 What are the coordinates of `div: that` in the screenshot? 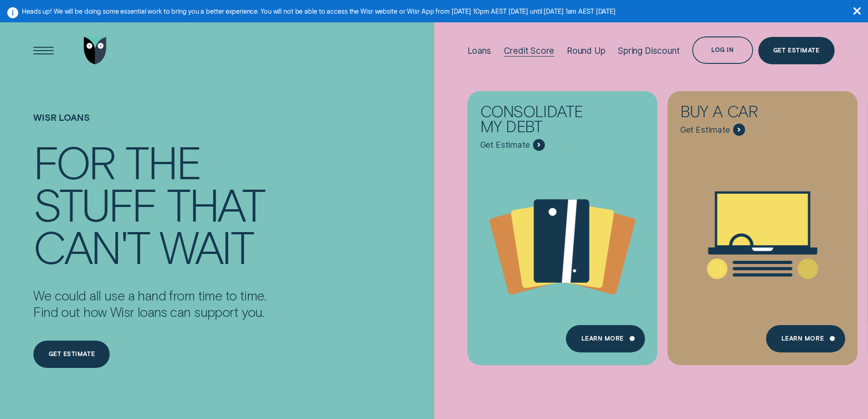 It's located at (215, 204).